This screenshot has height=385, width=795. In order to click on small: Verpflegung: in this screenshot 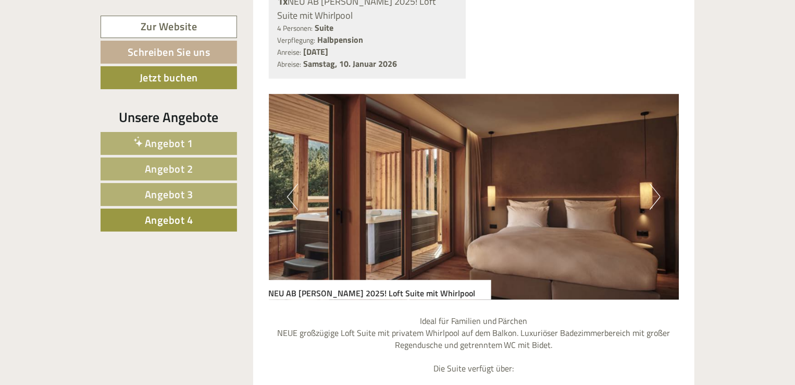, I will do `click(296, 40)`.